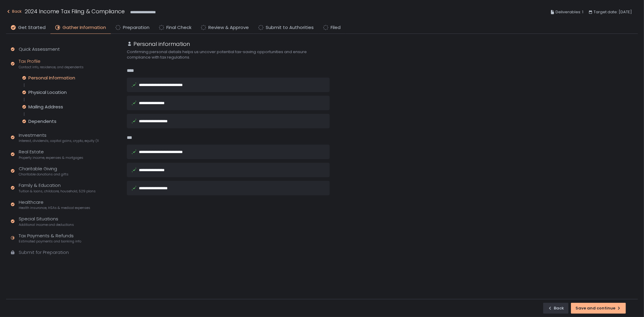  Describe the element at coordinates (228, 55) in the screenshot. I see `div: Confirming personal details helps us uncover potential tax-saving opportunities and ensure compli...` at that location.